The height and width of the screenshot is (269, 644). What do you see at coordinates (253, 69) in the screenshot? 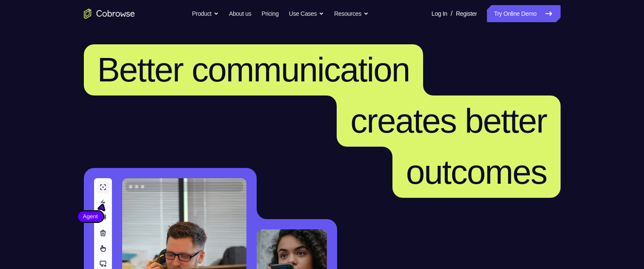
I see `span: Better communication` at bounding box center [253, 69].